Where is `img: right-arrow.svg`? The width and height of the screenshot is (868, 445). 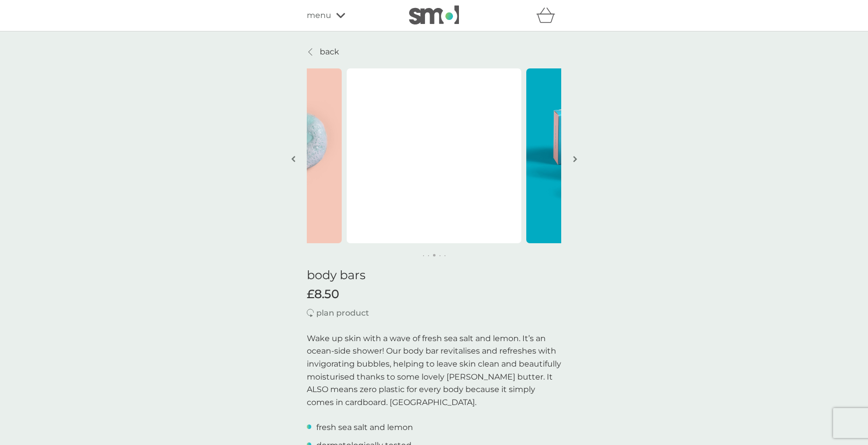 img: right-arrow.svg is located at coordinates (575, 159).